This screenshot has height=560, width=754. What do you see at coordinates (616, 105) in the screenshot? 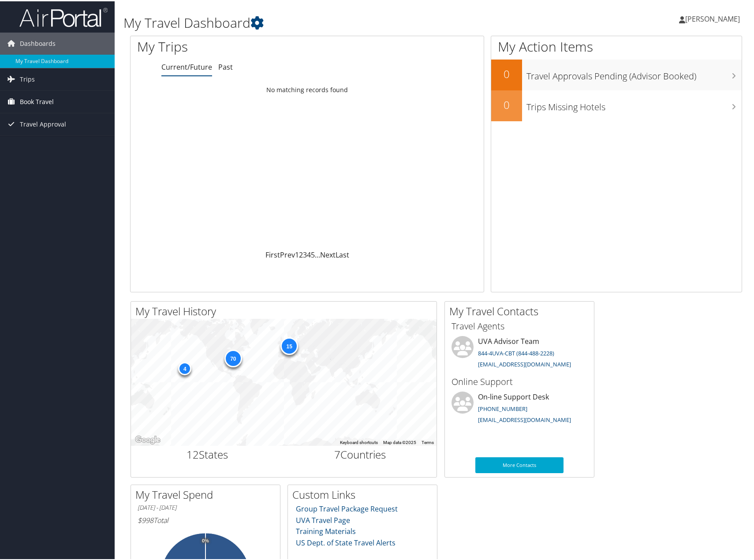
I see `a: 0Trips Missing Hotels` at bounding box center [616, 105].